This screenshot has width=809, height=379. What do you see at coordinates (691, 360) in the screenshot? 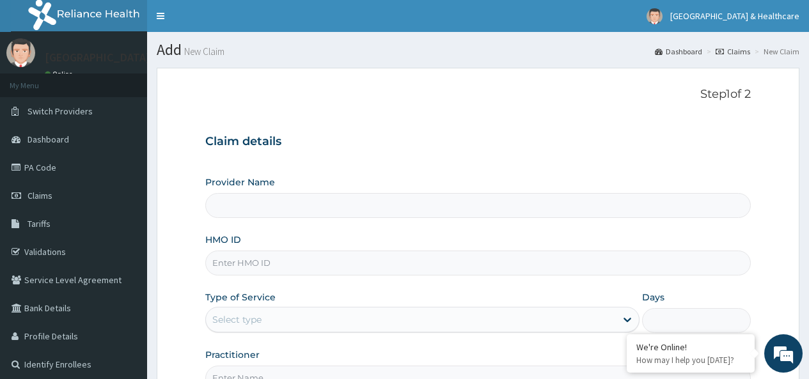
I see `p: How may I help you today?` at bounding box center [691, 360].